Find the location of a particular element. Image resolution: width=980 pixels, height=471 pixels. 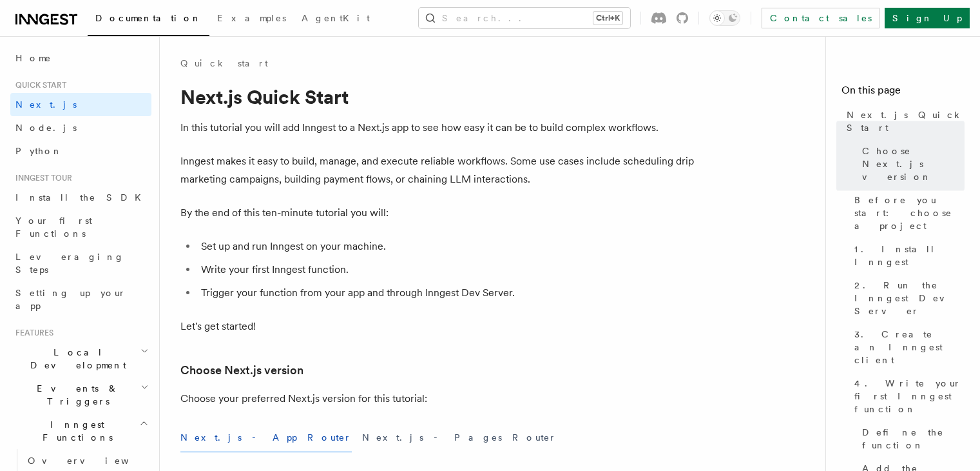

span: Features is located at coordinates (31, 332).